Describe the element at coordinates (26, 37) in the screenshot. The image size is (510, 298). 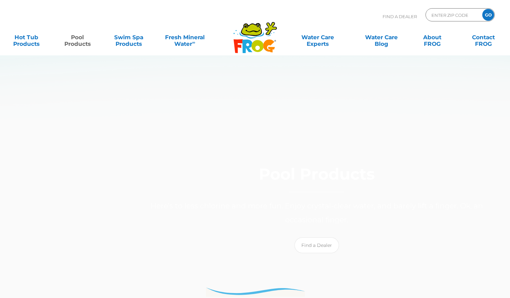
I see `a: Hot TubProducts` at that location.